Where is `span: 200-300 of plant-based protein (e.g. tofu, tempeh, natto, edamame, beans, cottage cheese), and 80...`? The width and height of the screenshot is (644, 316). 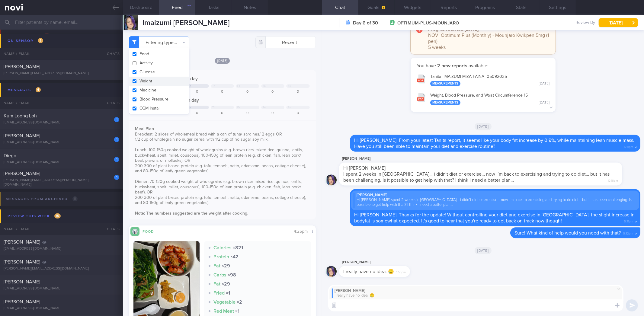 span: 200-300 of plant-based protein (e.g. tofu, tempeh, natto, edamame, beans, cottage cheese), and 80... is located at coordinates (220, 169).